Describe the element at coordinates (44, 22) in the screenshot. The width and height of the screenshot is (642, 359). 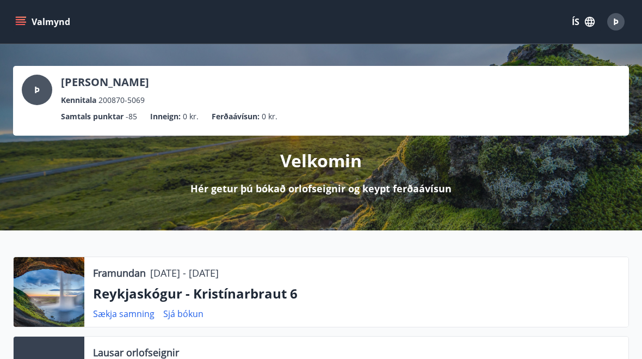
I see `button: menu` at that location.